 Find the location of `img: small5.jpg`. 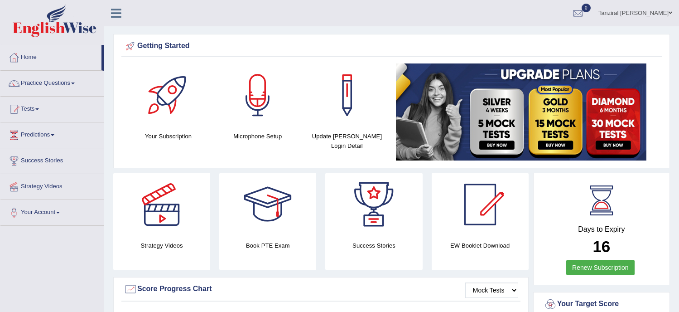

img: small5.jpg is located at coordinates (521, 112).